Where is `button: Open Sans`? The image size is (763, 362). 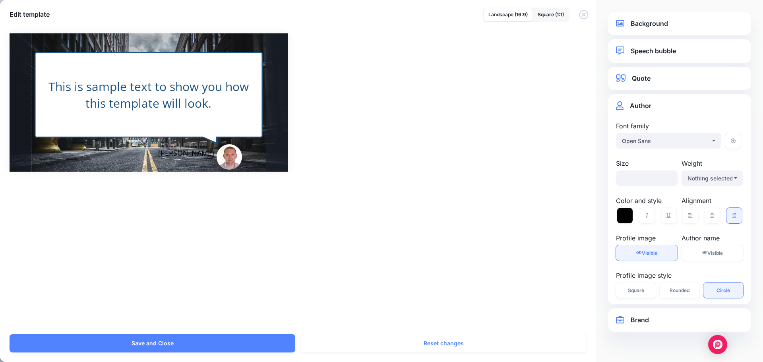 button: Open Sans is located at coordinates (668, 141).